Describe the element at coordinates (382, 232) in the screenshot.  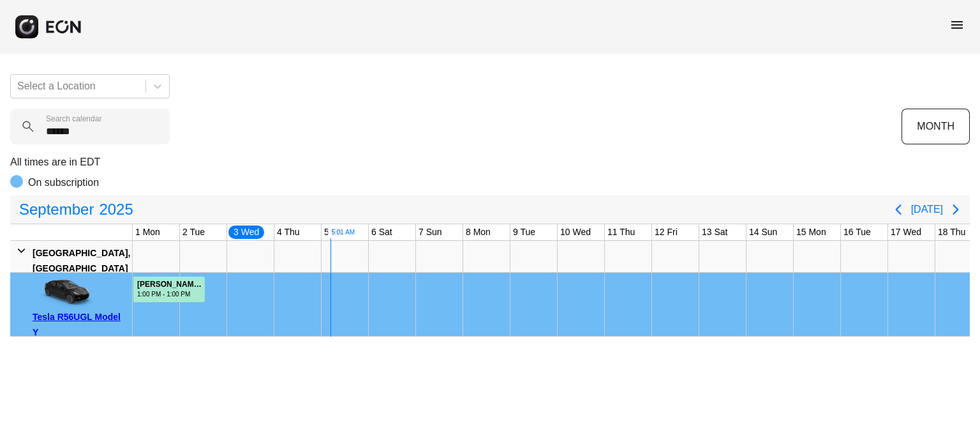
I see `div: 6 Sat` at that location.